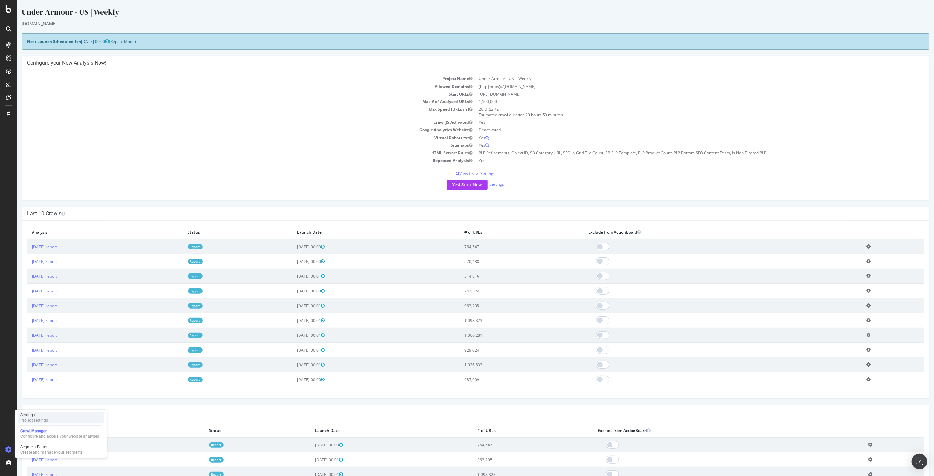 Image resolution: width=934 pixels, height=476 pixels. Describe the element at coordinates (234, 78) in the screenshot. I see `td: Project Name` at that location.